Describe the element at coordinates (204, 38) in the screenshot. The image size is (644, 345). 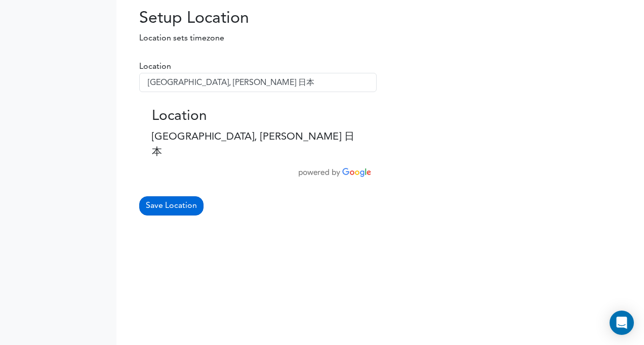
I see `p: Location sets timezone` at that location.